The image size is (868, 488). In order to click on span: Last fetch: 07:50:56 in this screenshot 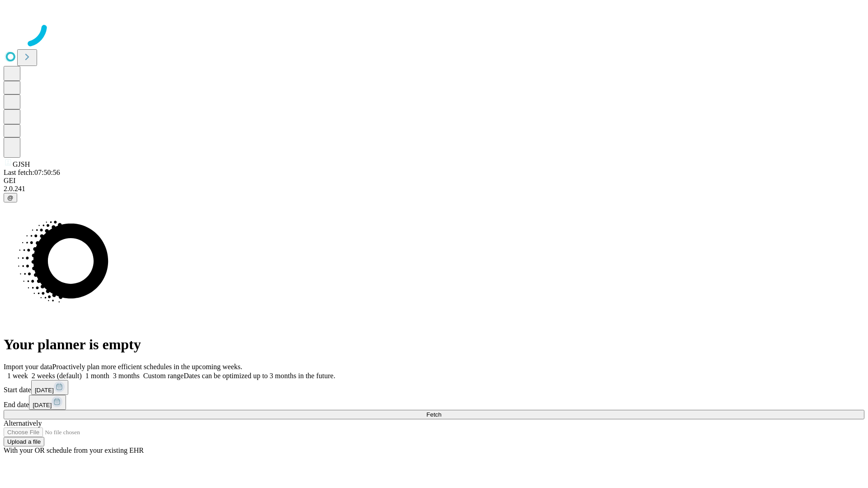, I will do `click(32, 172)`.